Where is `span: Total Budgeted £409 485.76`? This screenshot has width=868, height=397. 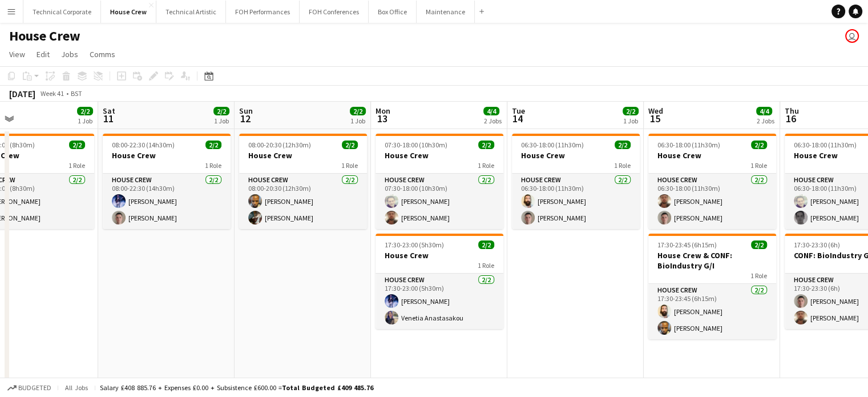
span: Total Budgeted £409 485.76 is located at coordinates (328, 388).